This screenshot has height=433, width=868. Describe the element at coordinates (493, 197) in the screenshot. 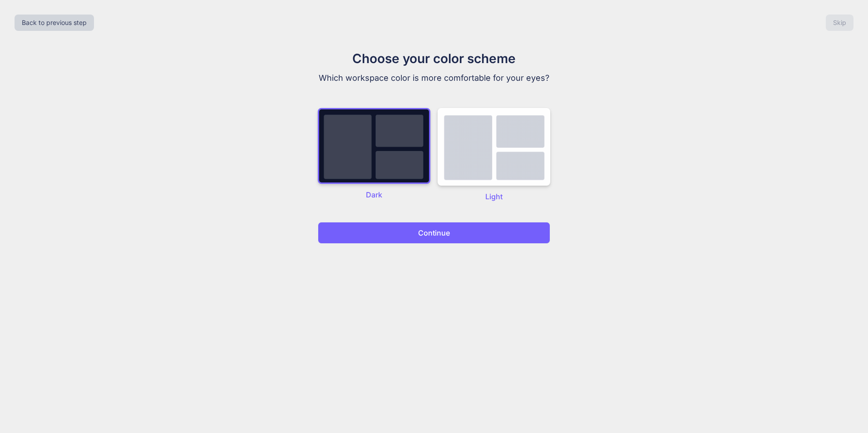

I see `p: Light` at that location.